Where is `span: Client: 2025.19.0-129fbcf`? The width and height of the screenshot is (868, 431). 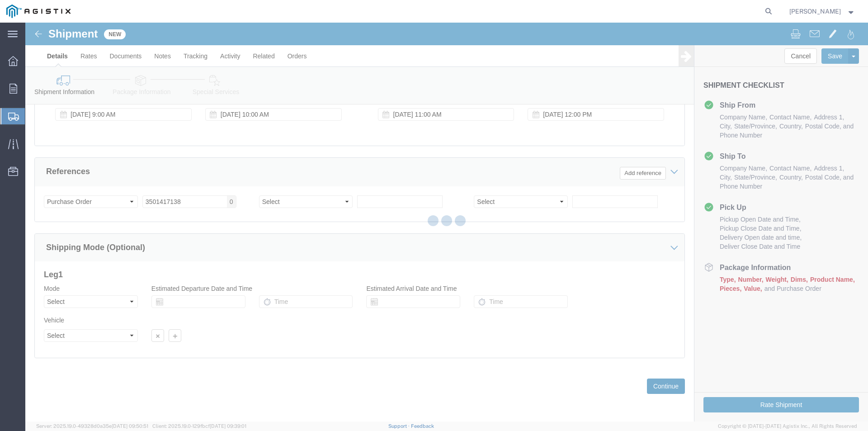 span: Client: 2025.19.0-129fbcf is located at coordinates (200, 426).